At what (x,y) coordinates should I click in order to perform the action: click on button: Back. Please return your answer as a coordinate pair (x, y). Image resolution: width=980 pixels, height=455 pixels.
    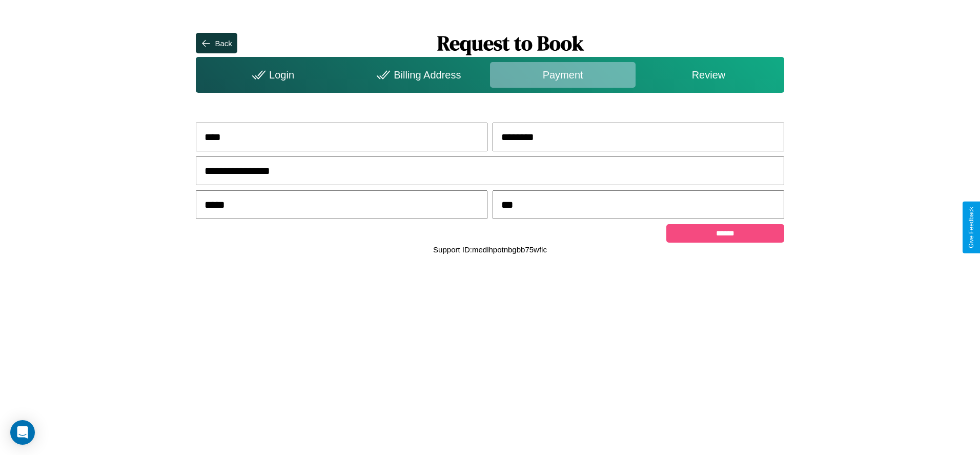
    Looking at the image, I should click on (216, 43).